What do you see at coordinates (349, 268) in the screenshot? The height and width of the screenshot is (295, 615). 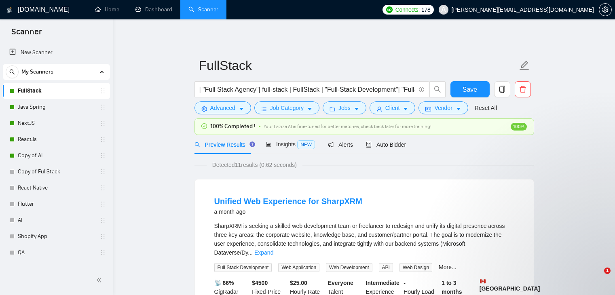 I see `span: Web Development` at bounding box center [349, 268].